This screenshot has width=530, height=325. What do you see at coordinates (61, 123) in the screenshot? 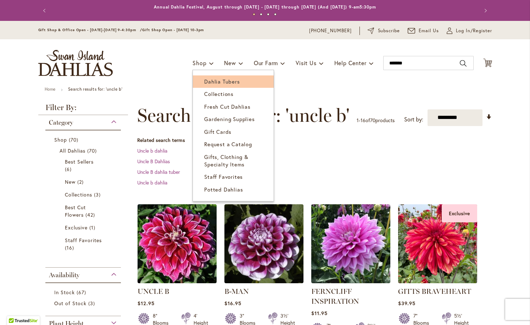
I see `span: Category` at bounding box center [61, 123].